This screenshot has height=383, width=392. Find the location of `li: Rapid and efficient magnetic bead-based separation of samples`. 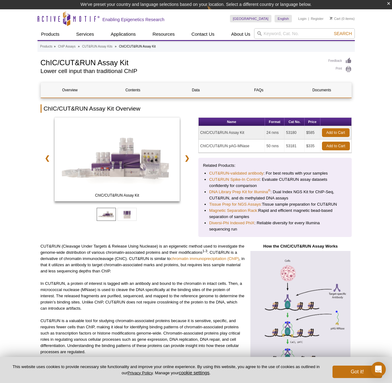

li: Rapid and efficient magnetic bead-based separation of samples is located at coordinates (275, 213).